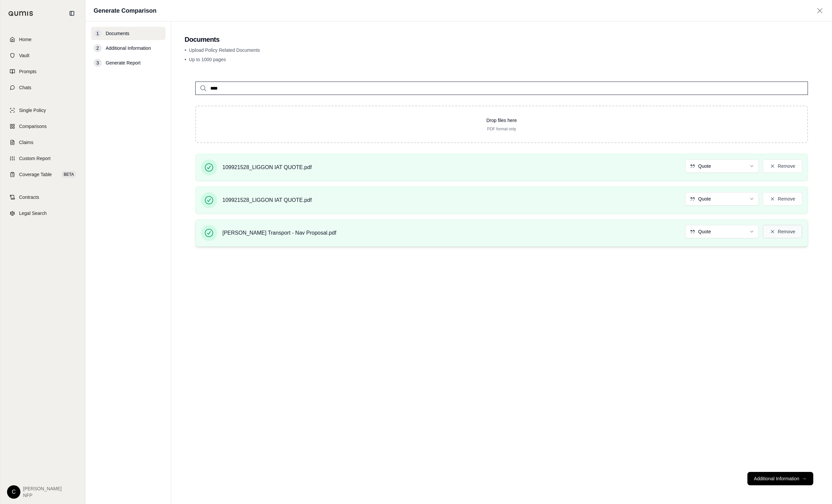 The width and height of the screenshot is (832, 504). Describe the element at coordinates (43, 72) in the screenshot. I see `a: Prompts` at that location.